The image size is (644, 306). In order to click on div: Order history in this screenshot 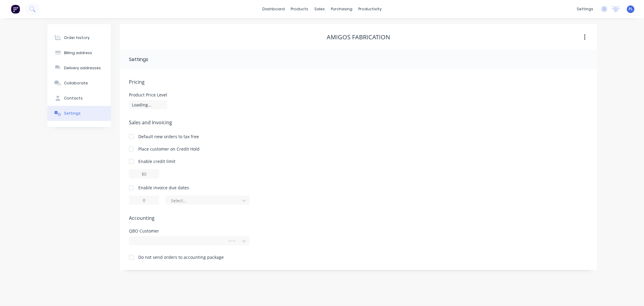, I will do `click(76, 38)`.